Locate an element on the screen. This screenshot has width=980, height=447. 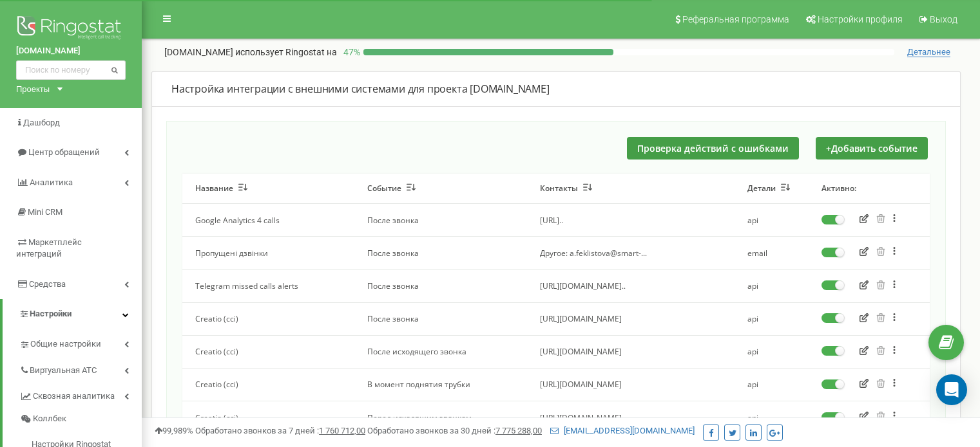
td: Перед исходящим звонком is located at coordinates (441, 418).